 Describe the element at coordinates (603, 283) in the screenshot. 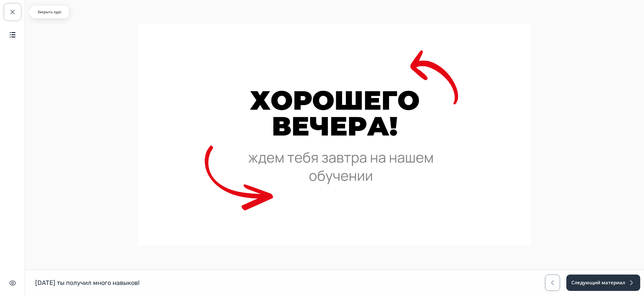

I see `button: Следующий материал` at that location.